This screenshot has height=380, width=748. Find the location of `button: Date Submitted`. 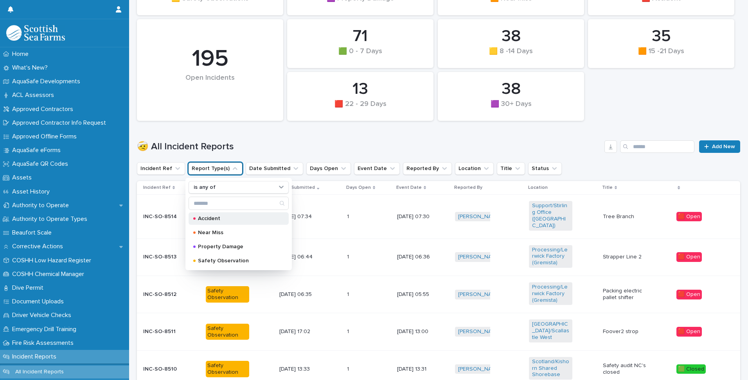

button: Date Submitted is located at coordinates (274, 169).